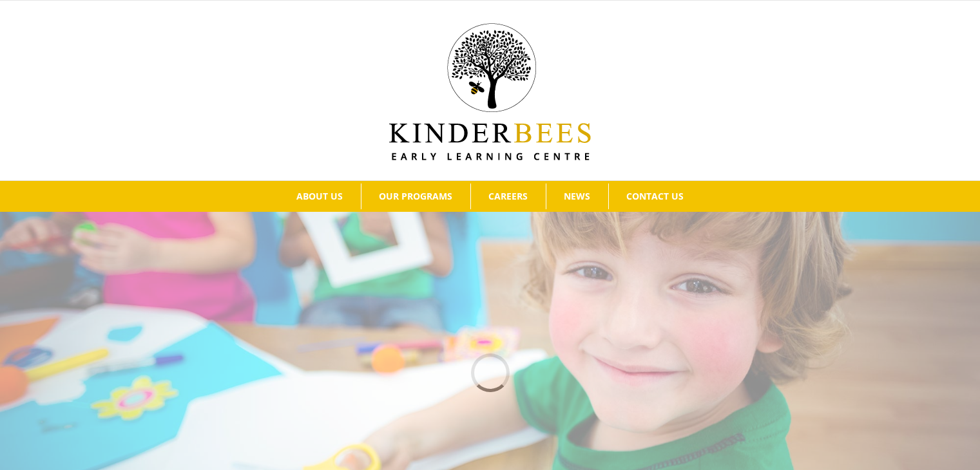  I want to click on a: CAREERS, so click(509, 197).